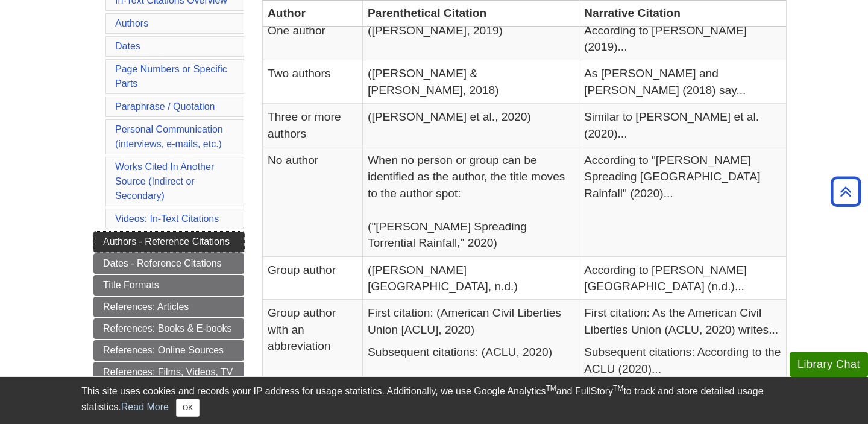  I want to click on td: Three or more authors, so click(312, 125).